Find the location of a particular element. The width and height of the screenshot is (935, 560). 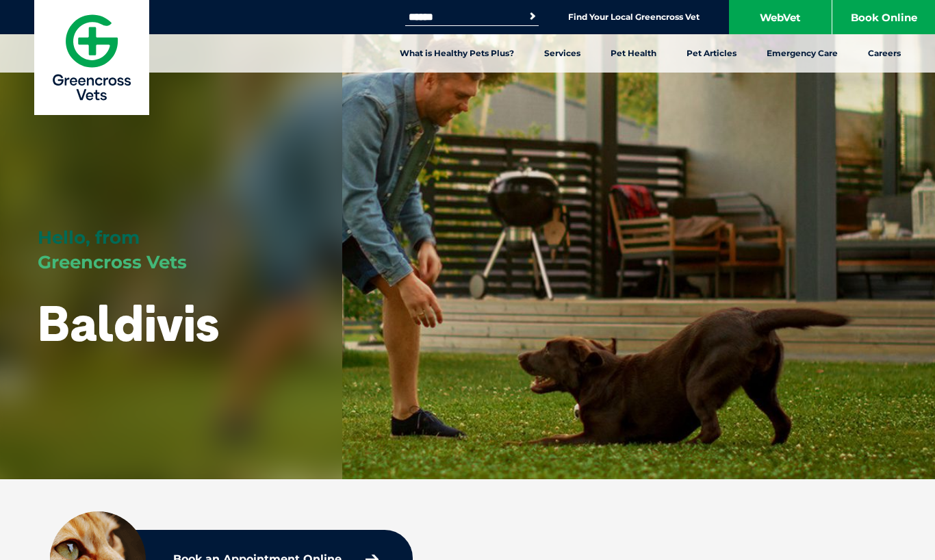

a: Careers is located at coordinates (884, 54).